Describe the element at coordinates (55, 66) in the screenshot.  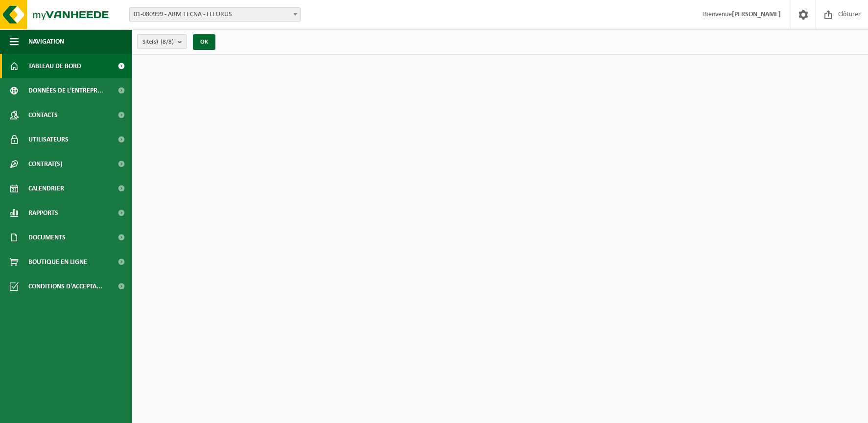
I see `span: Tableau de bord` at that location.